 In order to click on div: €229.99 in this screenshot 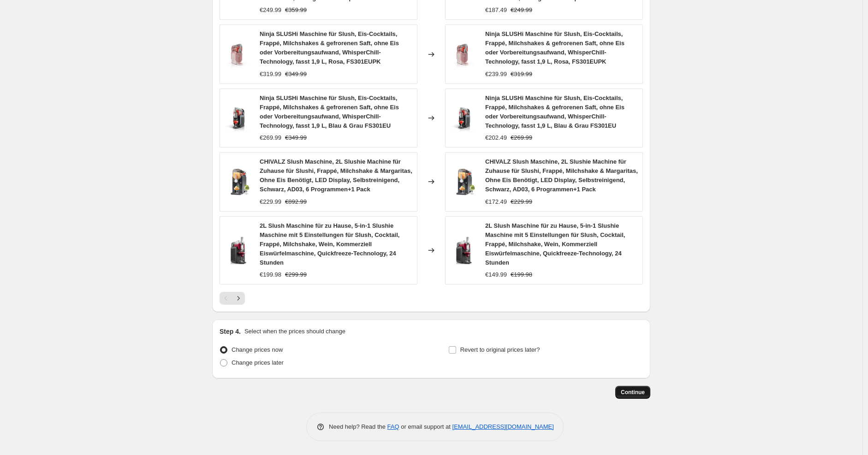, I will do `click(270, 203)`.